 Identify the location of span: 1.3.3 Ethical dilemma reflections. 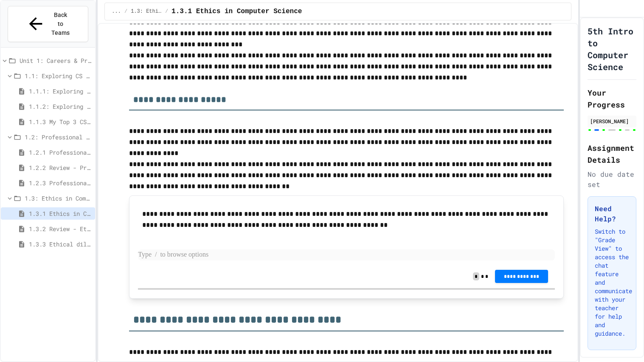
(60, 244).